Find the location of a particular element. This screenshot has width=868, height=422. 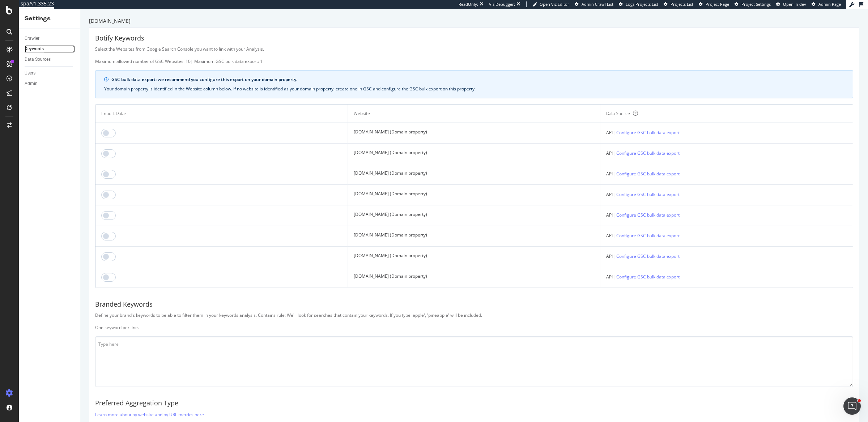

div: Users is located at coordinates (30, 73).